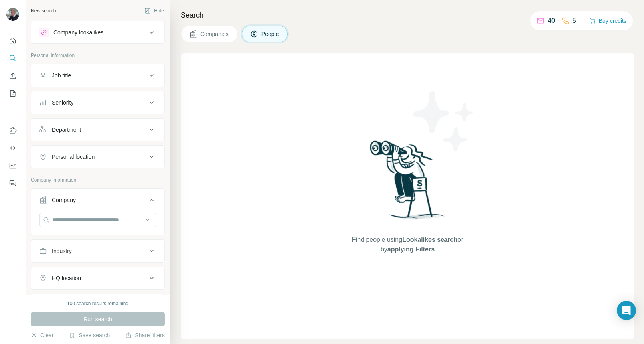  I want to click on button: Department, so click(97, 130).